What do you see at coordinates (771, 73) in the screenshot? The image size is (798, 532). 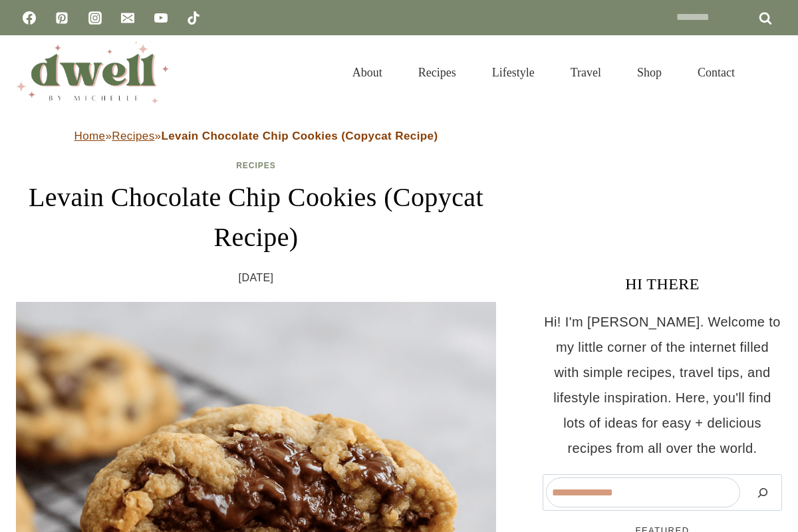 I see `button: View Search Form` at bounding box center [771, 73].